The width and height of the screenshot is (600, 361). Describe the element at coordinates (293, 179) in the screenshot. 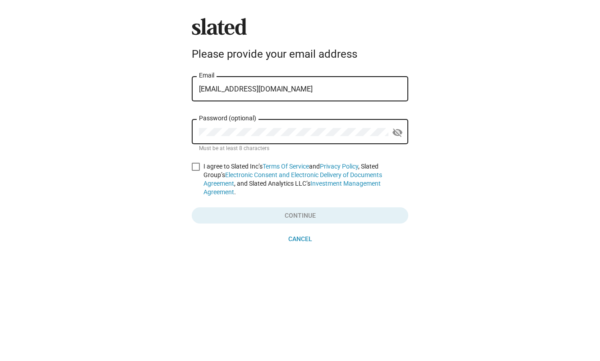

I see `a: Electronic Consent and Electronic Delivery of Documents Agreement` at that location.